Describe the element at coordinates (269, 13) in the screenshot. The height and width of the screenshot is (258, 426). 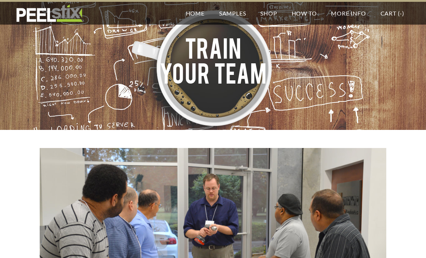
I see `a: Shop` at that location.